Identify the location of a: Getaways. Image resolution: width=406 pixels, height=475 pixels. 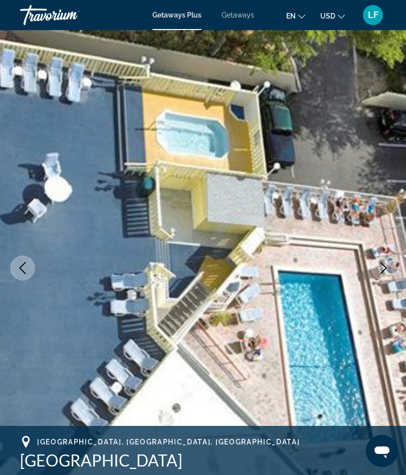
(238, 15).